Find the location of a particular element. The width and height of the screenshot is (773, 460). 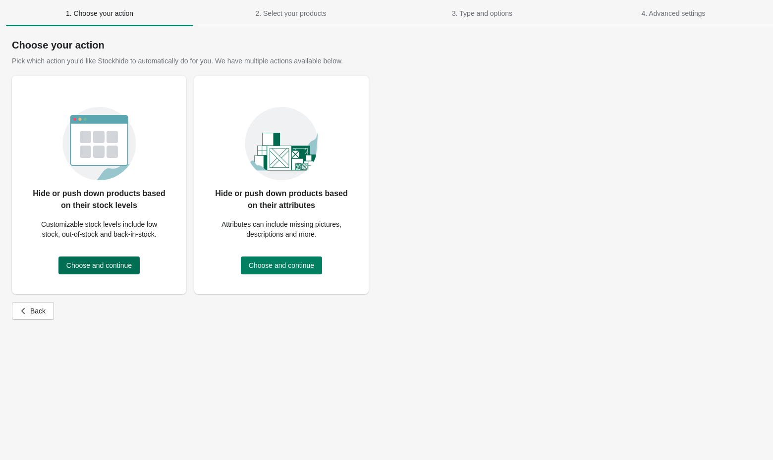

span: Pick which action you’d like Stockhide to automatically do for you. We have multiple actions avai... is located at coordinates (177, 61).